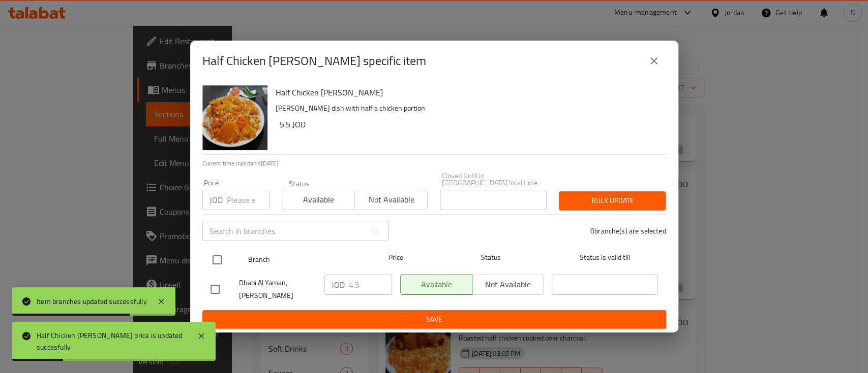 This screenshot has width=868, height=373. What do you see at coordinates (612, 201) in the screenshot?
I see `span: Bulk update` at bounding box center [612, 201].